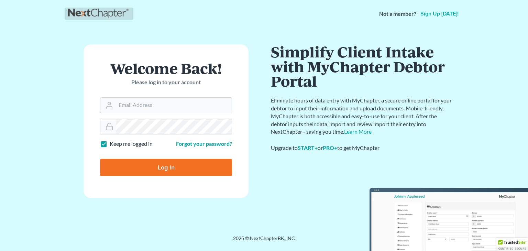 This screenshot has height=251, width=528. I want to click on div: 2025 © NextChapterBK, INC, so click(264, 241).